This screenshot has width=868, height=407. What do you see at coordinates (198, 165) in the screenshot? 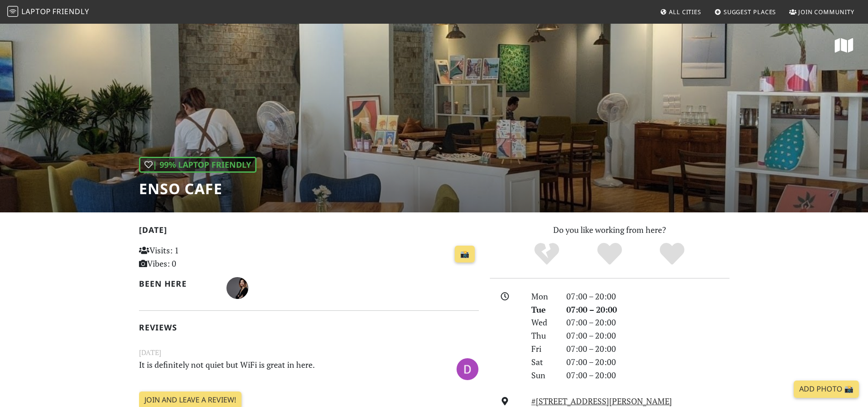
I see `div: | 99% Laptop Friendly` at bounding box center [198, 165].